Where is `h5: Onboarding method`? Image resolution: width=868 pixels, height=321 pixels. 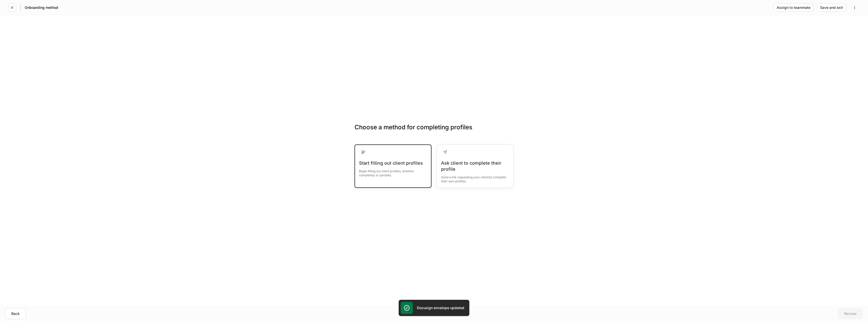 h5: Onboarding method is located at coordinates (41, 8).